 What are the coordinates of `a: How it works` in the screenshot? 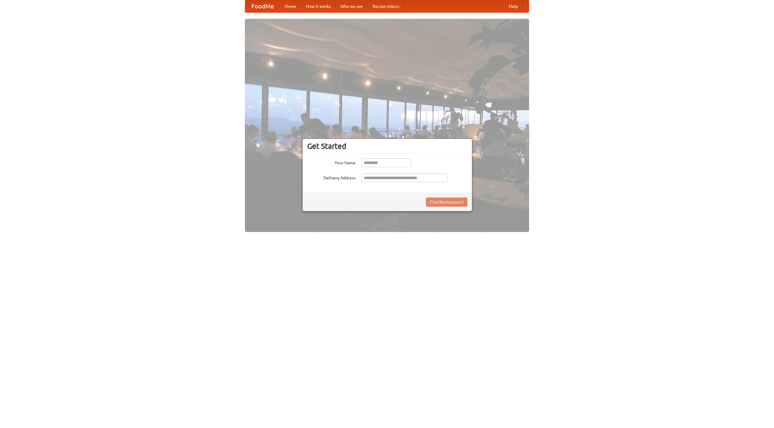 It's located at (318, 6).